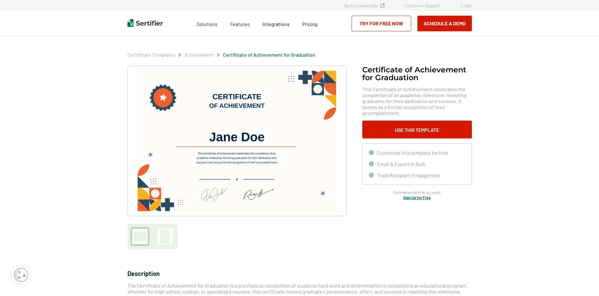 This screenshot has height=296, width=599. What do you see at coordinates (382, 5) in the screenshot?
I see `img: Verified` at bounding box center [382, 5].